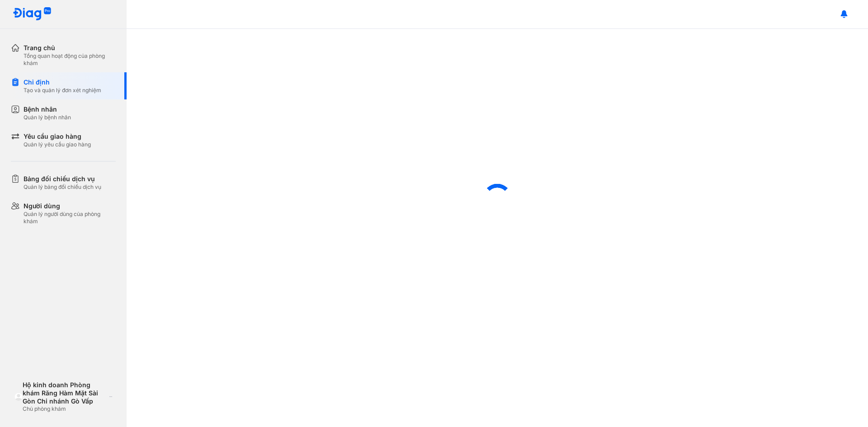 The height and width of the screenshot is (427, 868). Describe the element at coordinates (70, 48) in the screenshot. I see `div: Trang chủ` at that location.